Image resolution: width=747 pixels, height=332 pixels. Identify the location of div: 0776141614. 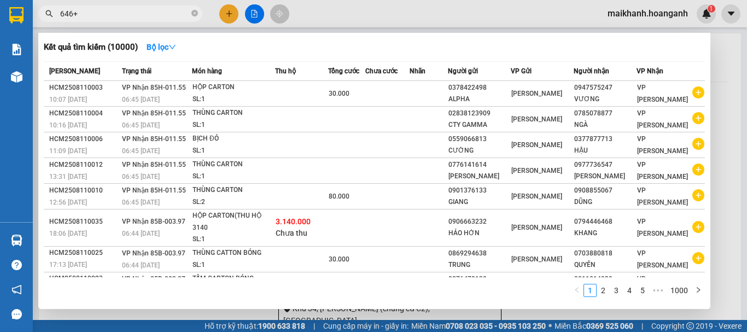
(479, 165).